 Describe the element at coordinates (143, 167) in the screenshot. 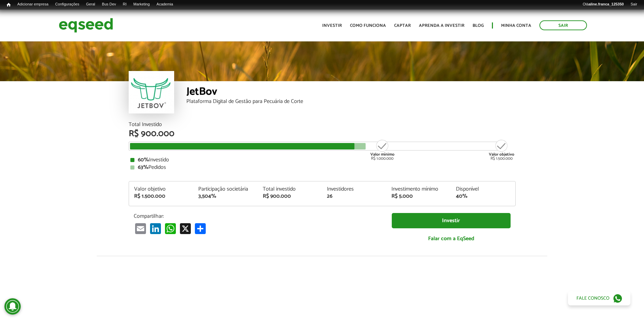

I see `strong: 63%` at that location.